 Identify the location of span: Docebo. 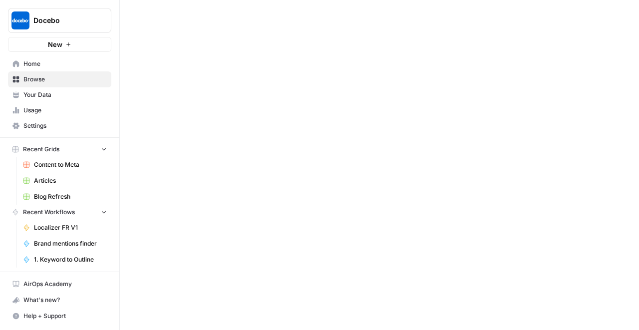
(63, 20).